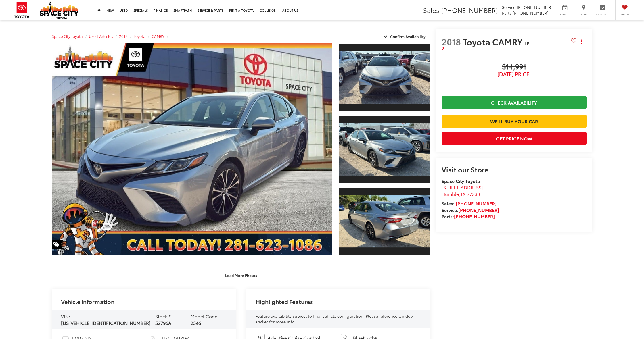  Describe the element at coordinates (506, 13) in the screenshot. I see `span: Parts` at that location.